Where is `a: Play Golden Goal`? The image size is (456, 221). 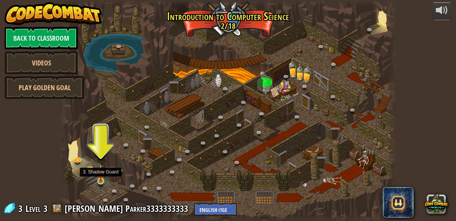
a: Play Golden Goal is located at coordinates (44, 87).